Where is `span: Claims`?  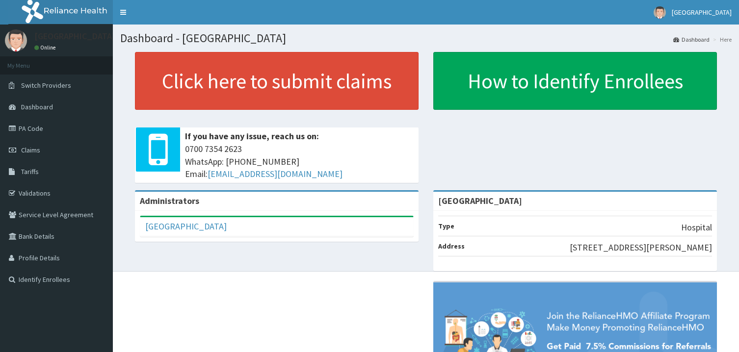 span: Claims is located at coordinates (30, 150).